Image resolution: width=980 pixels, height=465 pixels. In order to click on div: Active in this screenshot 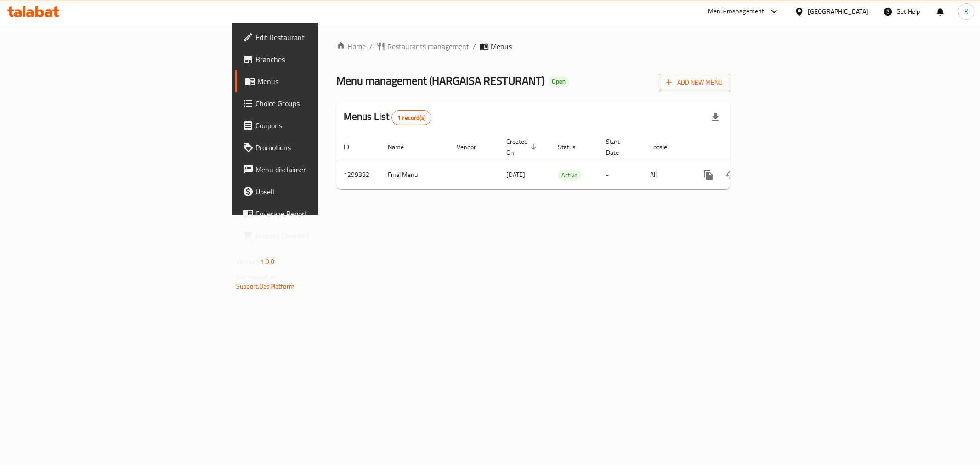, I will do `click(569, 175)`.